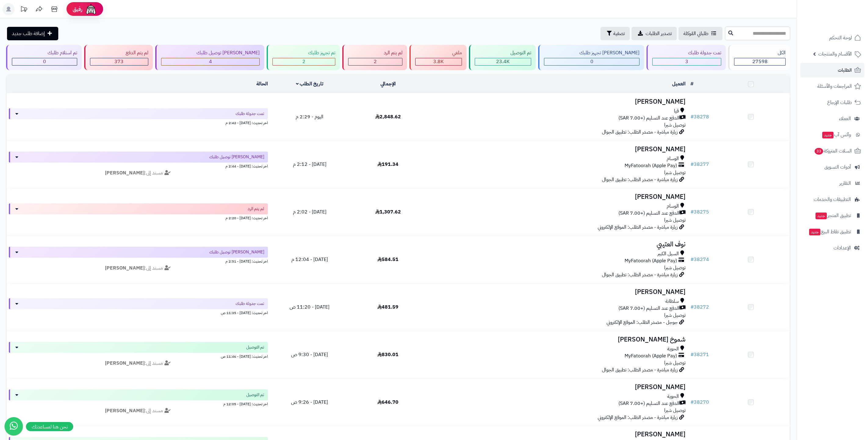 The height and width of the screenshot is (440, 868). Describe the element at coordinates (832, 248) in the screenshot. I see `a: الإعدادات` at that location.